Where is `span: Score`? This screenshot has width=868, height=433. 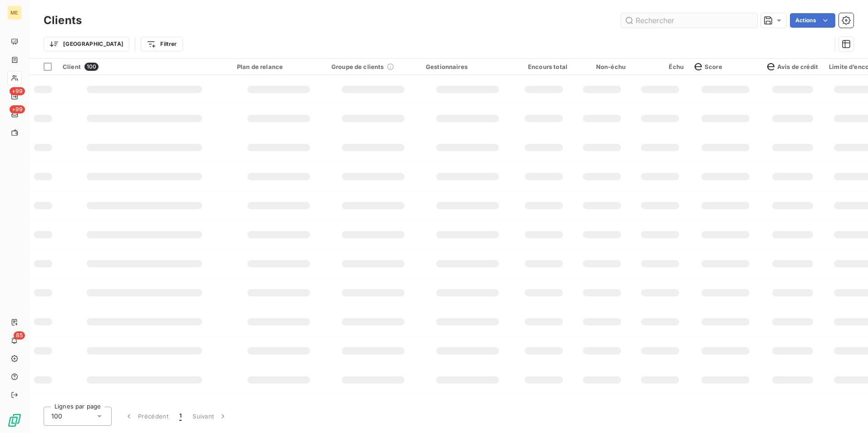
span: Score is located at coordinates (708, 67).